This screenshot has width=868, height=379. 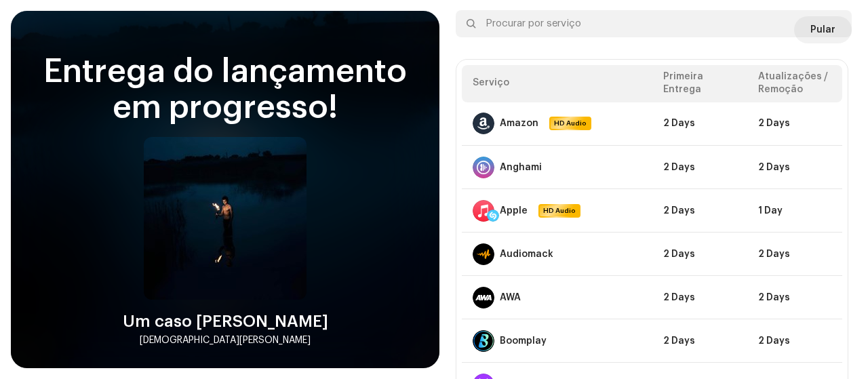 What do you see at coordinates (521, 168) in the screenshot?
I see `div: Anghami` at bounding box center [521, 168].